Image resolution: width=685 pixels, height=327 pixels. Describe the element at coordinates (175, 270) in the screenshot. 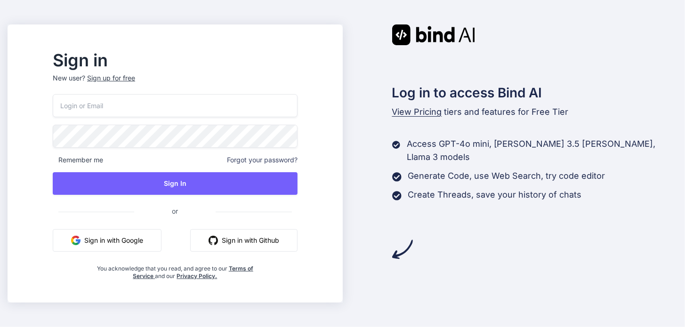

I see `div: You acknowledge that you read, and agree to our and our` at that location.